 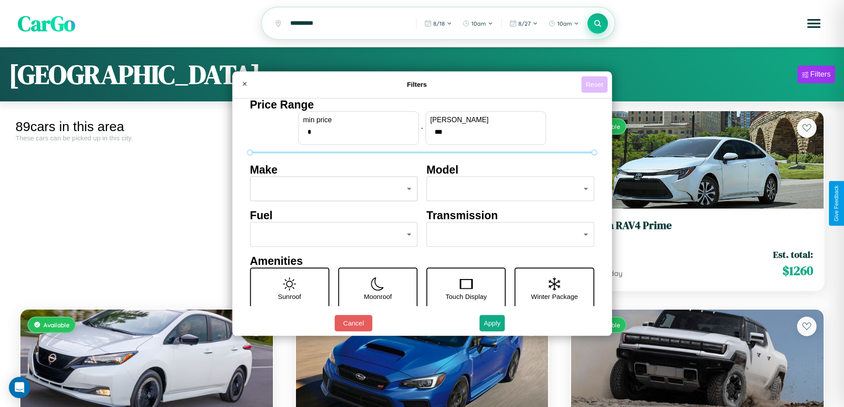 What do you see at coordinates (334, 215) in the screenshot?
I see `h4: Fuel` at bounding box center [334, 215].